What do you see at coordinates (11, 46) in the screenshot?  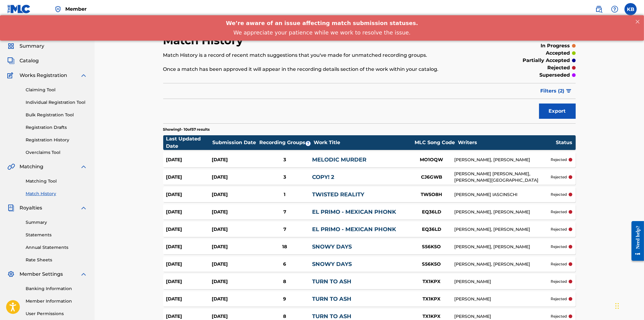 I see `img: Summary` at bounding box center [11, 46].